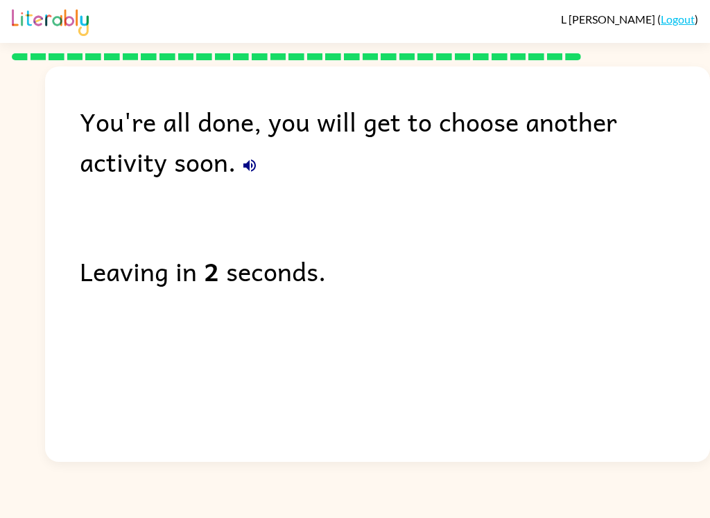 The height and width of the screenshot is (518, 710). Describe the element at coordinates (50, 21) in the screenshot. I see `img: Literably` at that location.